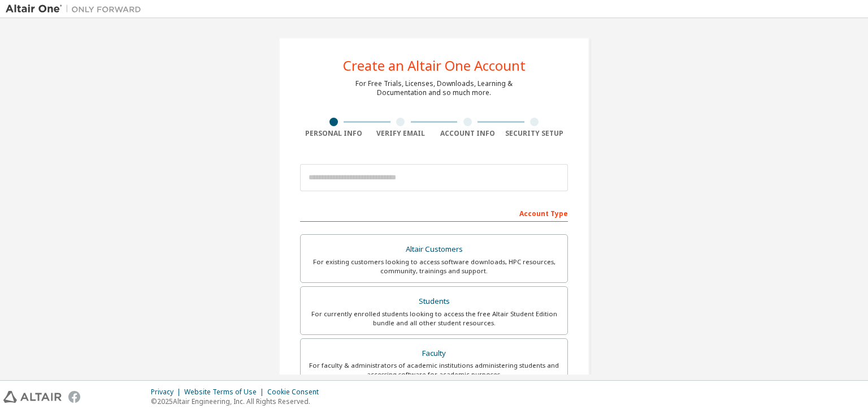 The height and width of the screenshot is (413, 868). What do you see at coordinates (74, 396) in the screenshot?
I see `img: facebook.svg` at bounding box center [74, 396].